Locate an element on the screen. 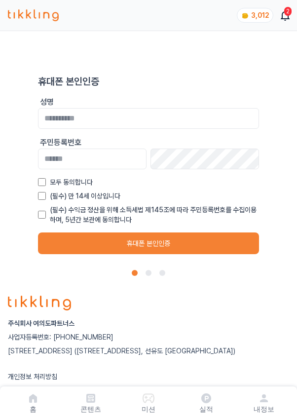  span: 3,012 is located at coordinates (260, 15).